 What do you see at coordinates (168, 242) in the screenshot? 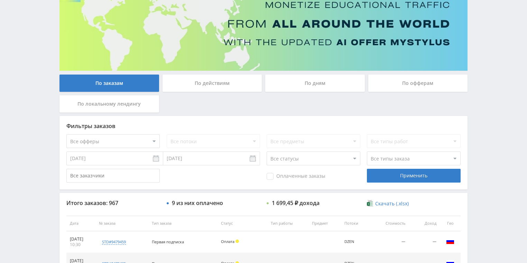
I see `span: Первая подписка` at bounding box center [168, 242].